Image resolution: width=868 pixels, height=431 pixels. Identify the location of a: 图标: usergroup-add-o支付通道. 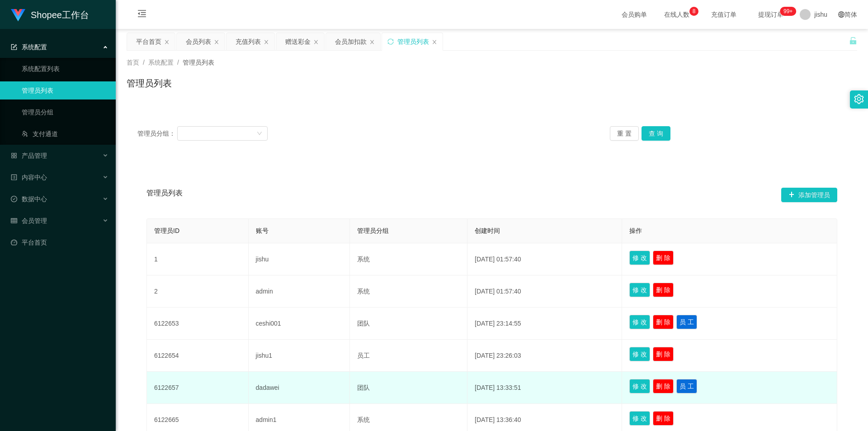
(65, 134).